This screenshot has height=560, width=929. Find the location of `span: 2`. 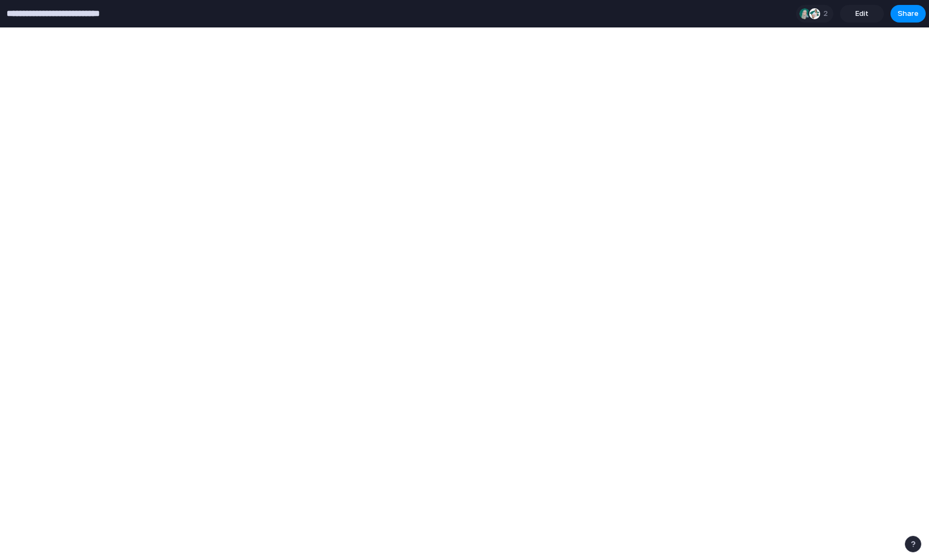

span: 2 is located at coordinates (827, 14).